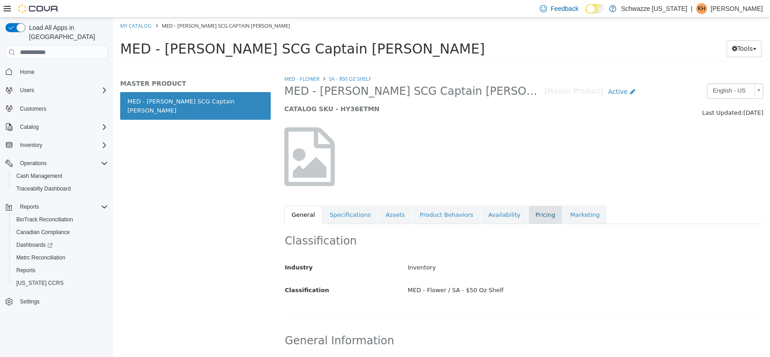 Image resolution: width=770 pixels, height=357 pixels. I want to click on div: Krystal Hernandez, so click(701, 9).